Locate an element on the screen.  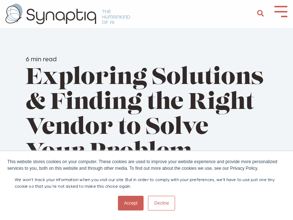
span: Exploring Solutions & Finding the Right Vendor to Solve Your Problem is located at coordinates (145, 116).